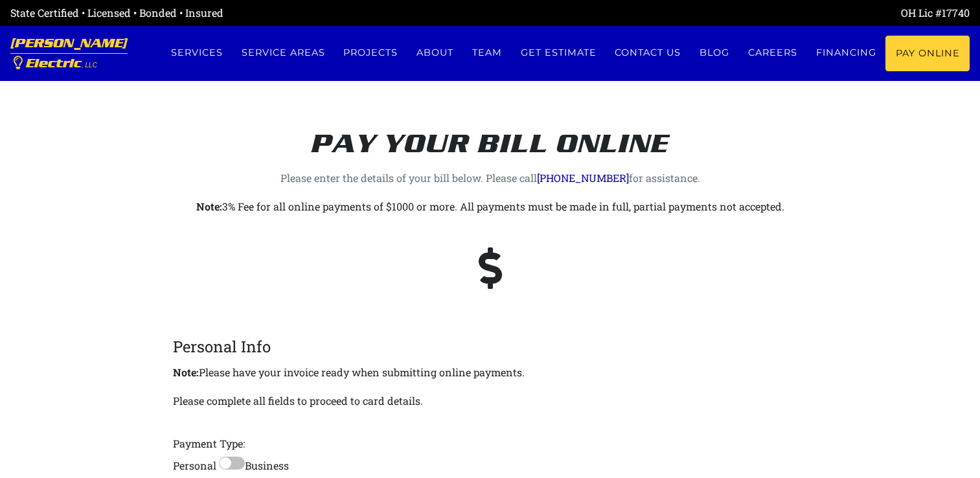  I want to click on p: Please complete all fields to proceed to card details., so click(298, 401).